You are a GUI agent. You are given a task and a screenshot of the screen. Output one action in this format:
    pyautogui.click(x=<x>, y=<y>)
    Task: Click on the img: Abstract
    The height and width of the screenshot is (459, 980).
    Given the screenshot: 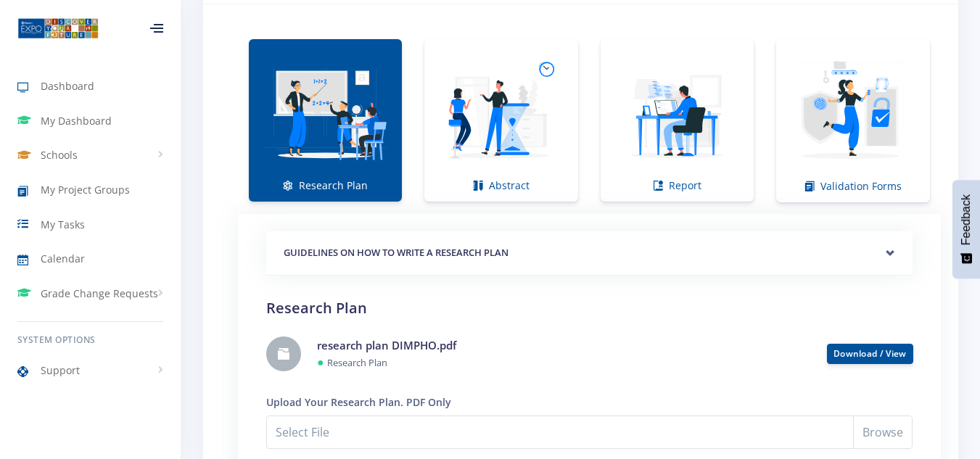 What is the action you would take?
    pyautogui.click(x=501, y=112)
    